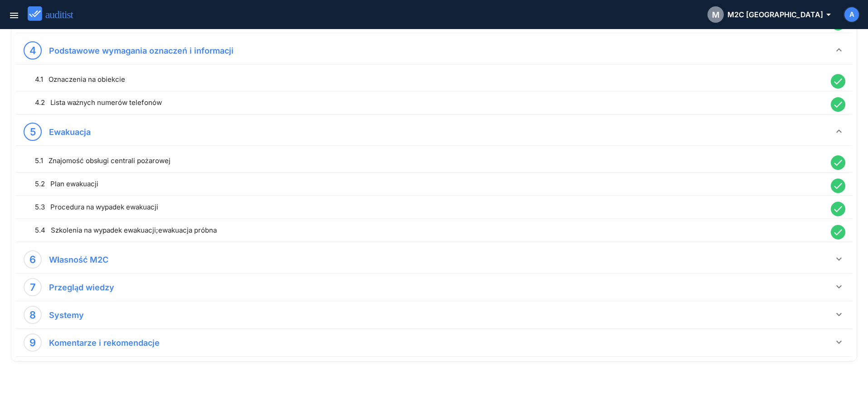 The width and height of the screenshot is (868, 403). I want to click on strong: Przegląd wiedzy, so click(82, 287).